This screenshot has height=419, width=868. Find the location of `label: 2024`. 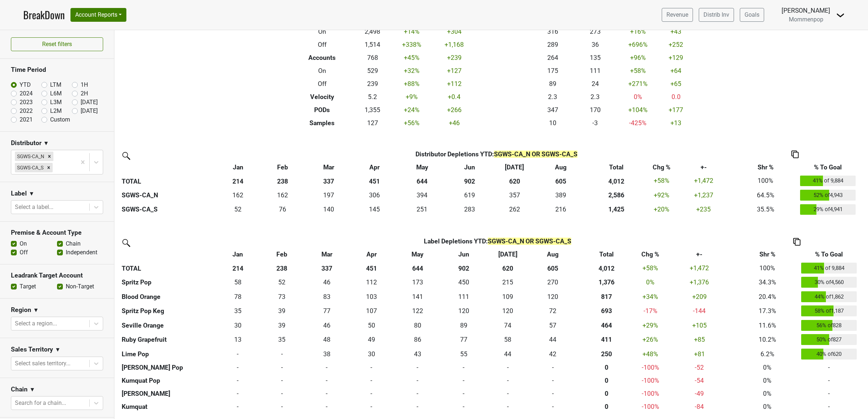

label: 2024 is located at coordinates (26, 94).